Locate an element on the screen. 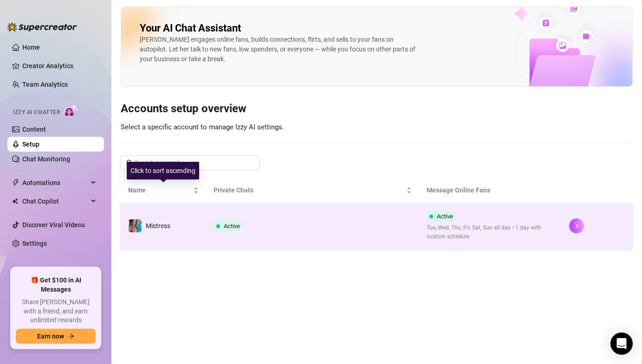 This screenshot has width=642, height=364. a: Creator Analytics is located at coordinates (59, 66).